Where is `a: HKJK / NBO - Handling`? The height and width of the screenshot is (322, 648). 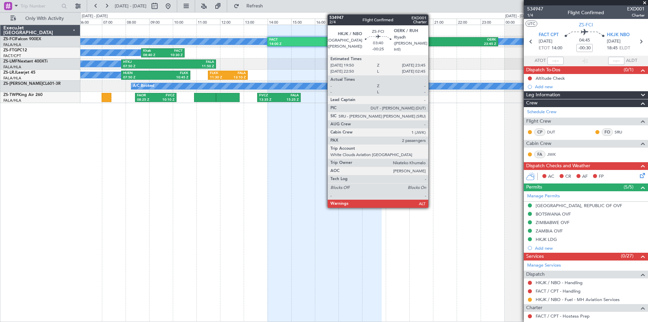 a: HKJK / NBO - Handling is located at coordinates (559, 282).